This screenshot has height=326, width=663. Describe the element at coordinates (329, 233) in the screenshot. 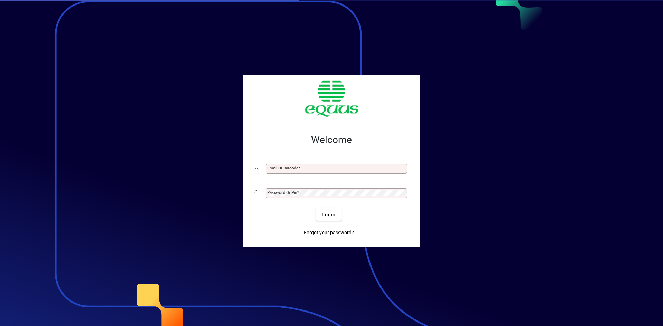

I see `a: Forgot your password?` at that location.